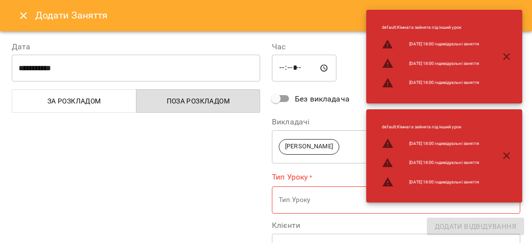  Describe the element at coordinates (396, 47) in the screenshot. I see `label: Час` at that location.